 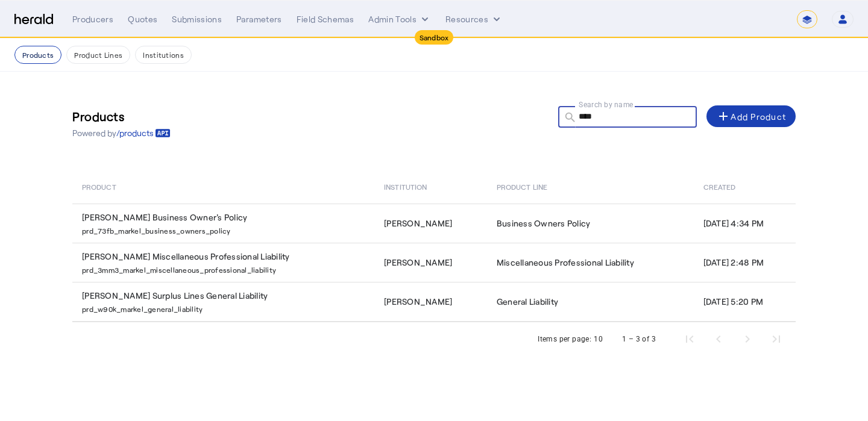 What do you see at coordinates (400, 19) in the screenshot?
I see `button: internal dropdown menu` at bounding box center [400, 19].